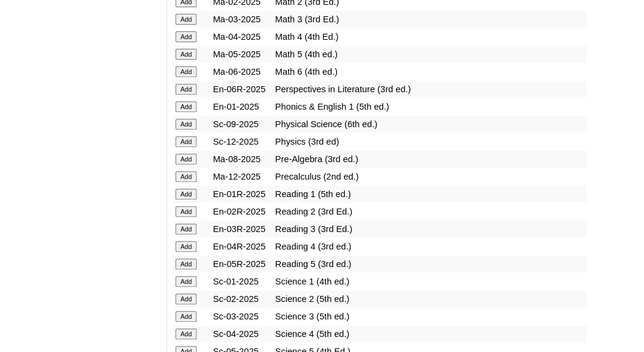 The height and width of the screenshot is (352, 644). Describe the element at coordinates (242, 72) in the screenshot. I see `td: Ma-06-2025` at that location.